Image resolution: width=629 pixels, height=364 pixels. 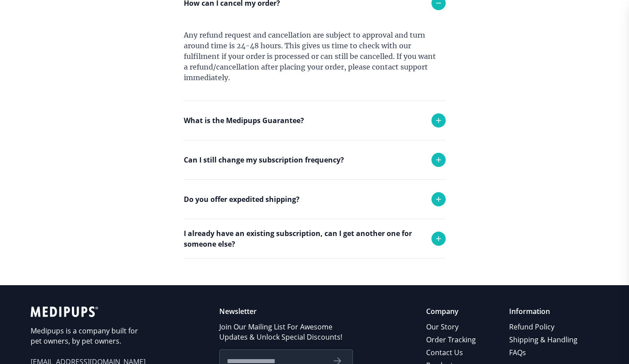 What do you see at coordinates (242, 199) in the screenshot?
I see `p: Do you offer expedited shipping?` at bounding box center [242, 199].